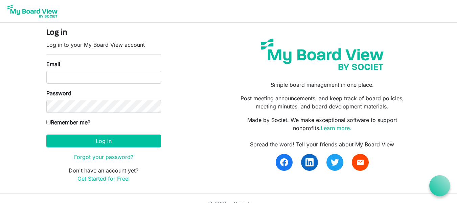 The height and width of the screenshot is (203, 457). Describe the element at coordinates (335, 162) in the screenshot. I see `img: twitter.svg` at that location.